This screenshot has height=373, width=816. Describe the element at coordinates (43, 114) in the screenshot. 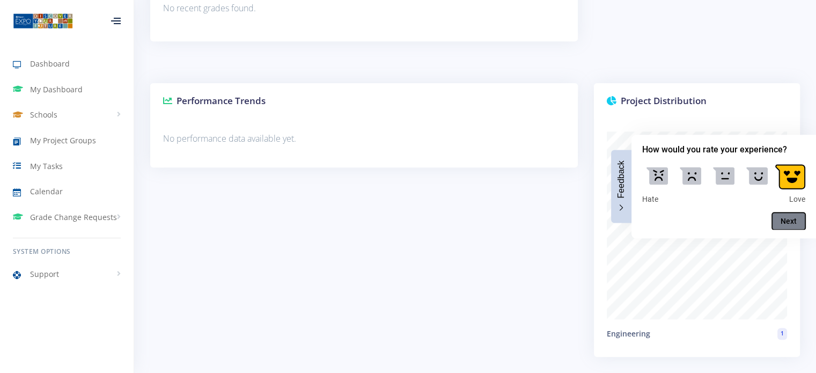

I see `span: Schools` at that location.